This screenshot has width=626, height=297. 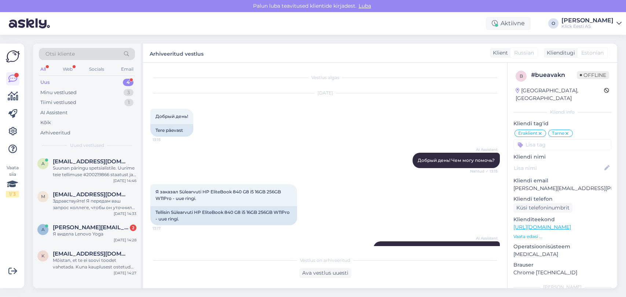 What do you see at coordinates (325, 78) in the screenshot?
I see `div: Vestlus algas` at bounding box center [325, 78].